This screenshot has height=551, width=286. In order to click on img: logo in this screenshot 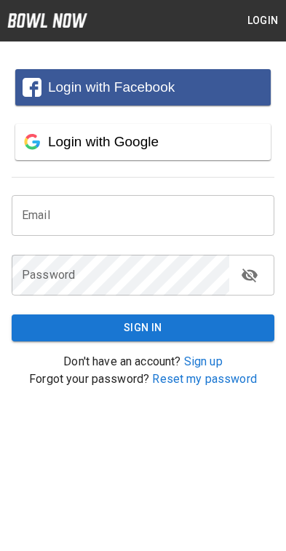, I will do `click(47, 20)`.